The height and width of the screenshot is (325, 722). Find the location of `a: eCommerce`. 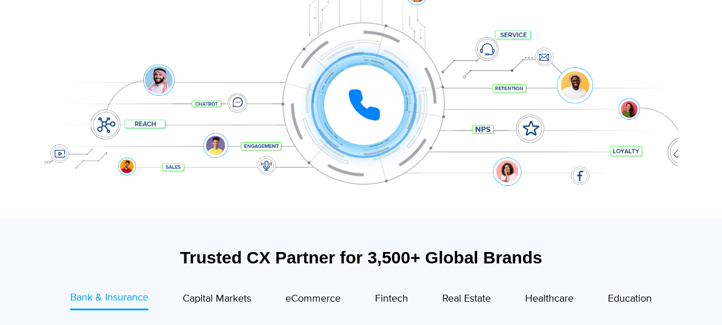

a: eCommerce is located at coordinates (313, 300).